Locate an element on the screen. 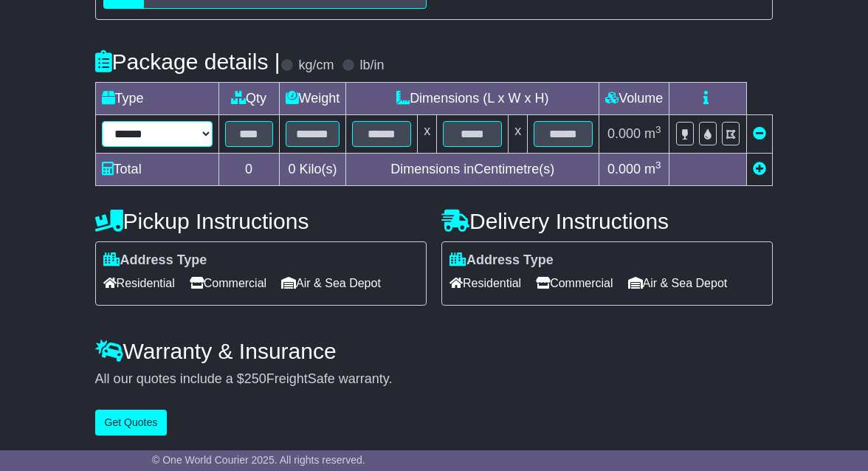  a: Remove this item is located at coordinates (759, 133).